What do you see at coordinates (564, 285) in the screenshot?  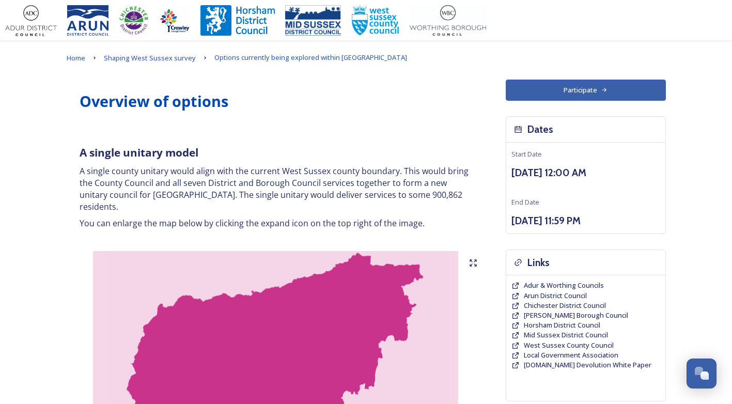 I see `span: Adur & Worthing Councils` at bounding box center [564, 285].